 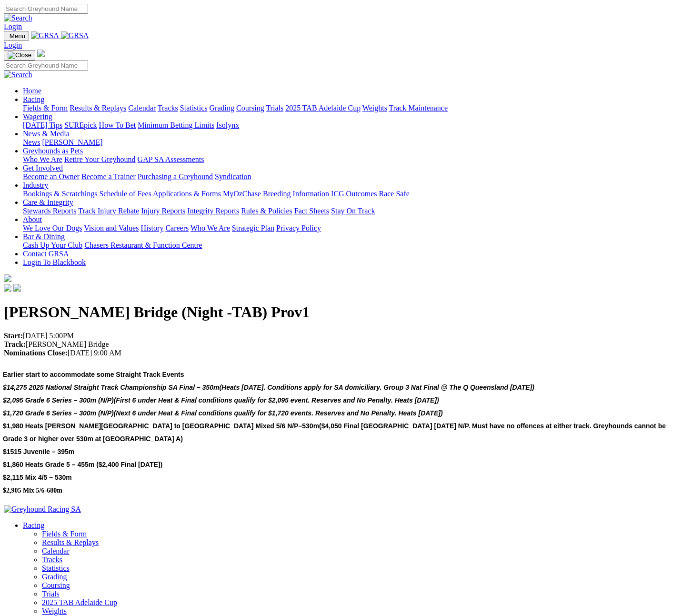 What do you see at coordinates (171, 159) in the screenshot?
I see `a: GAP SA Assessments` at bounding box center [171, 159].